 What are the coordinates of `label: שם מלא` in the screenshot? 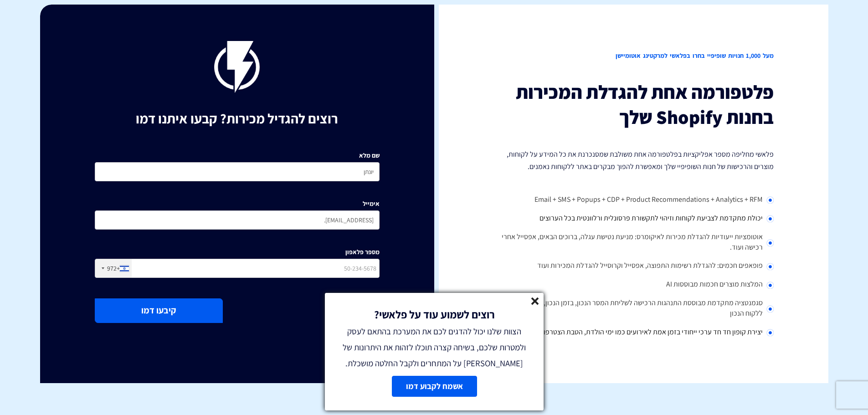 It's located at (369, 155).